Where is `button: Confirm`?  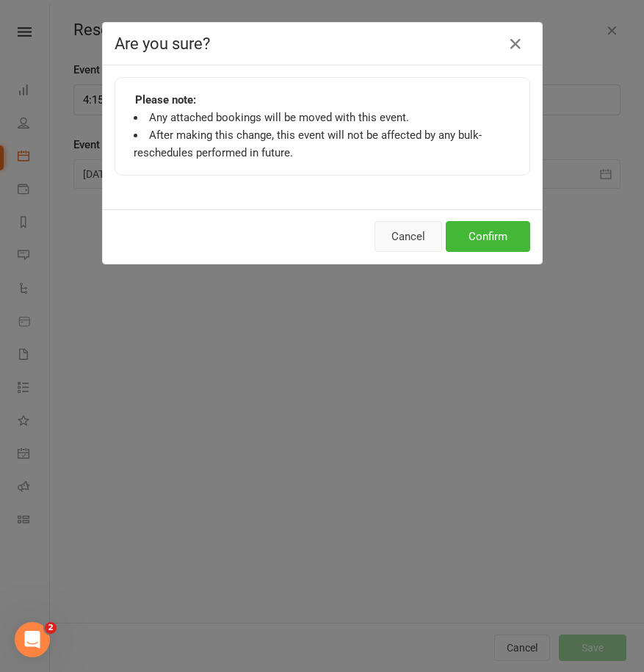
button: Confirm is located at coordinates (488, 236).